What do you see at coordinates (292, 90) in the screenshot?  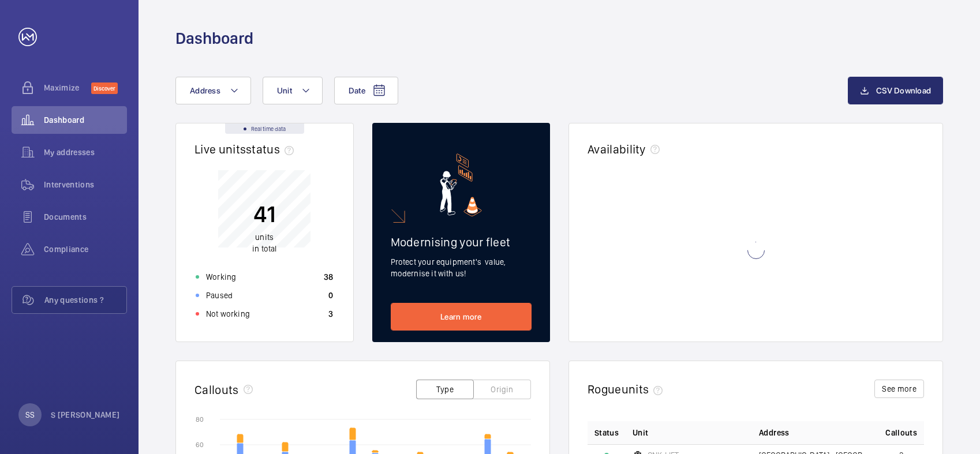 I see `button: Unit` at bounding box center [292, 90].